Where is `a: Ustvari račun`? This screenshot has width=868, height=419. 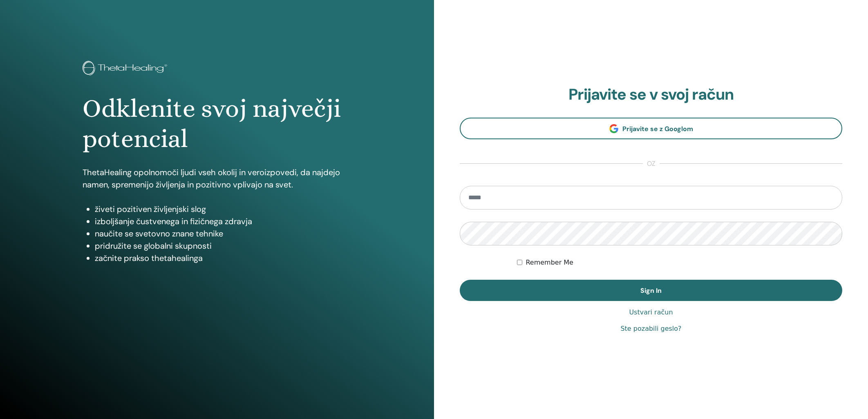 a: Ustvari račun is located at coordinates (650, 313).